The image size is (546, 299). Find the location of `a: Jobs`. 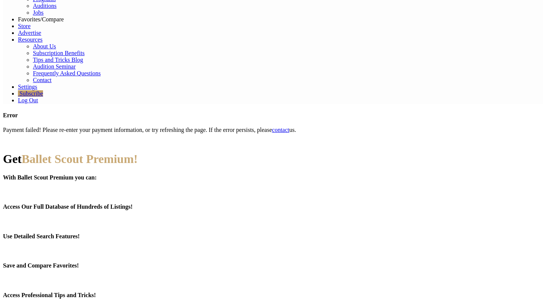

a: Jobs is located at coordinates (38, 12).